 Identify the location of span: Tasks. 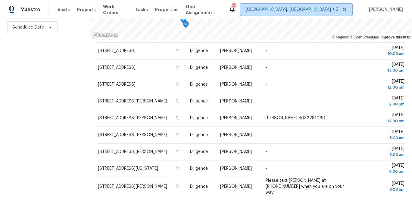
(142, 10).